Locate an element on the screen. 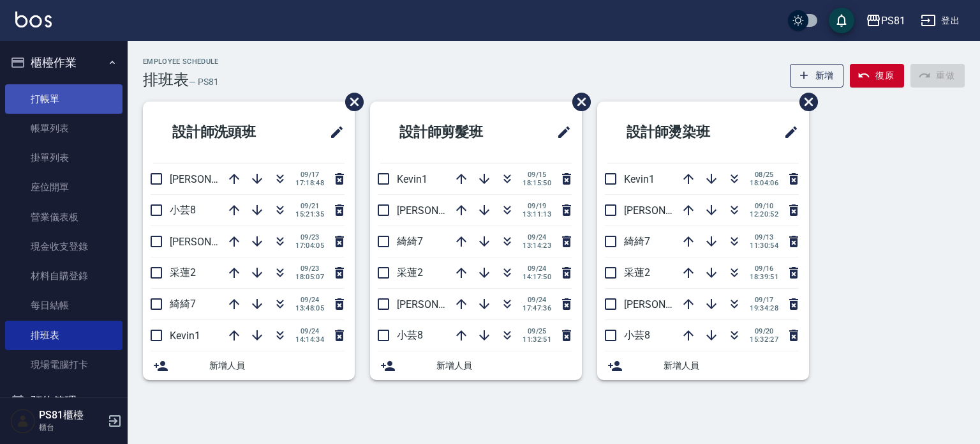  span: 09/19 is located at coordinates (536, 205).